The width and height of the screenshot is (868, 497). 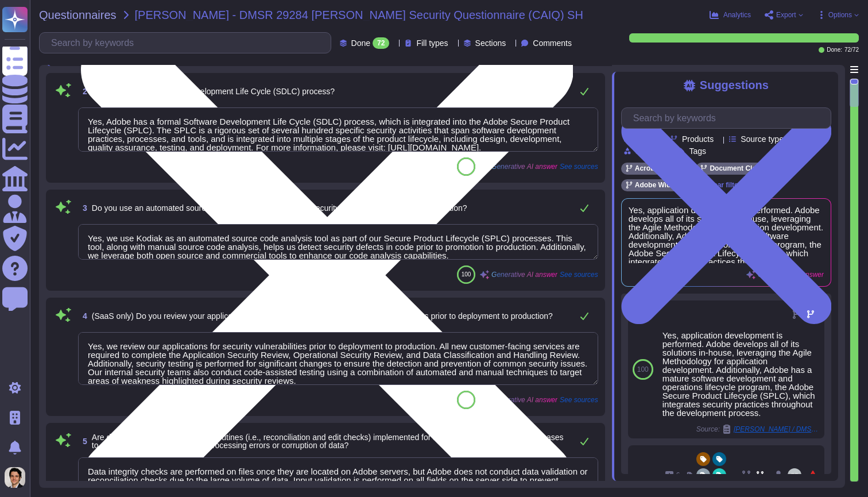 What do you see at coordinates (730, 15) in the screenshot?
I see `button: Analytics` at bounding box center [730, 15].